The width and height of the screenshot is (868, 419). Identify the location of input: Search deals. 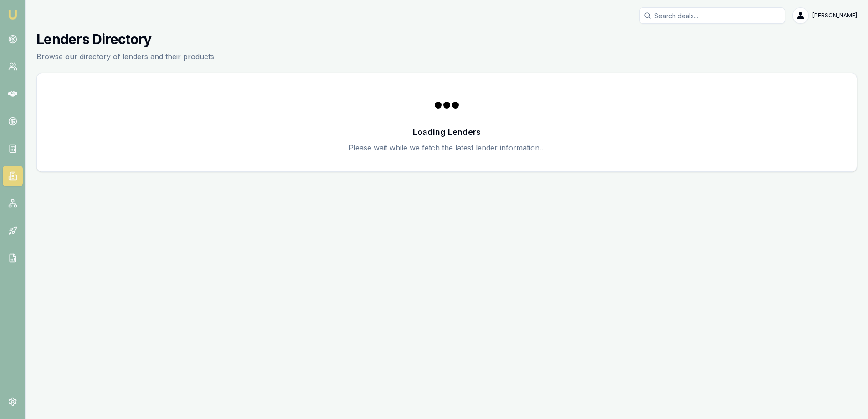
(712, 15).